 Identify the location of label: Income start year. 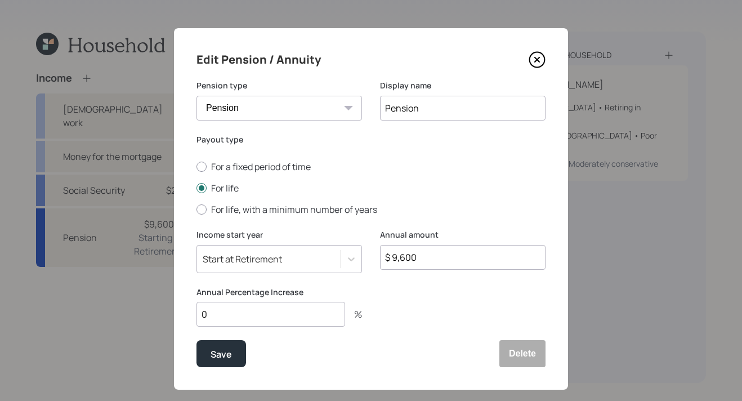
(279, 235).